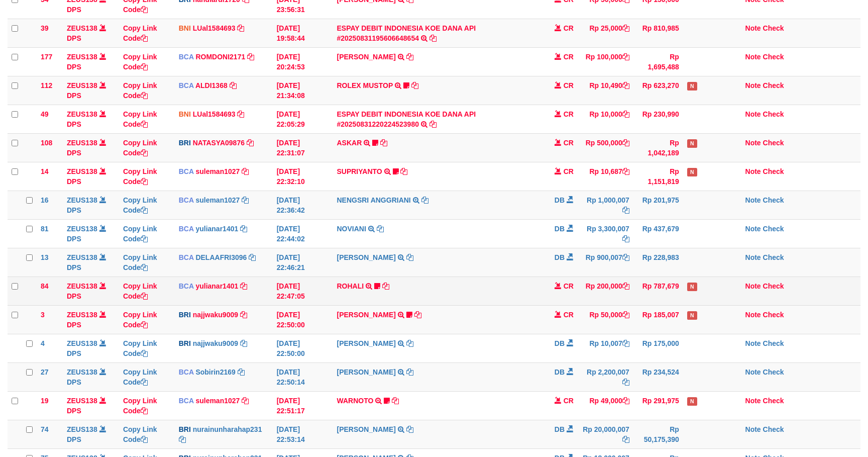  What do you see at coordinates (626, 344) in the screenshot?
I see `a: Copy Rp 10,007 to clipboard` at bounding box center [626, 344].